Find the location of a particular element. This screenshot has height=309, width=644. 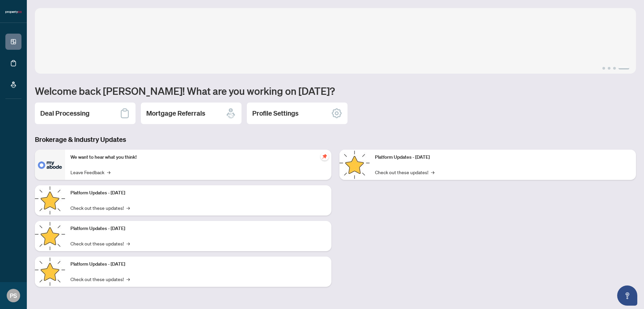

h2: Mortgage Referrals is located at coordinates (176, 114).